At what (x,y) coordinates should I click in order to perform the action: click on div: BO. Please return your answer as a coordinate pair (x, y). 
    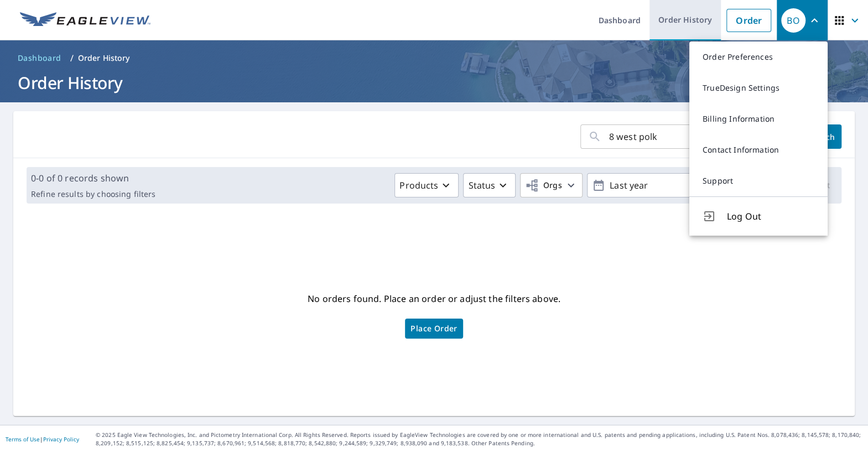
    Looking at the image, I should click on (794, 21).